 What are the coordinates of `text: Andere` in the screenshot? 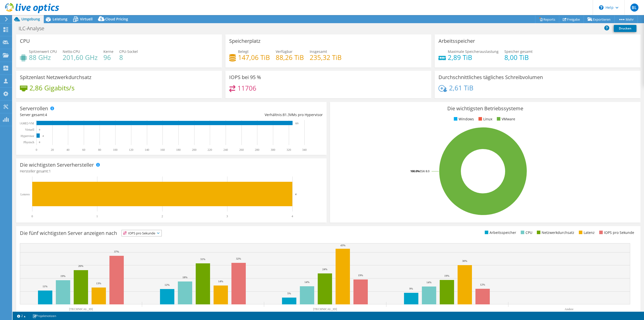 It's located at (569, 309).